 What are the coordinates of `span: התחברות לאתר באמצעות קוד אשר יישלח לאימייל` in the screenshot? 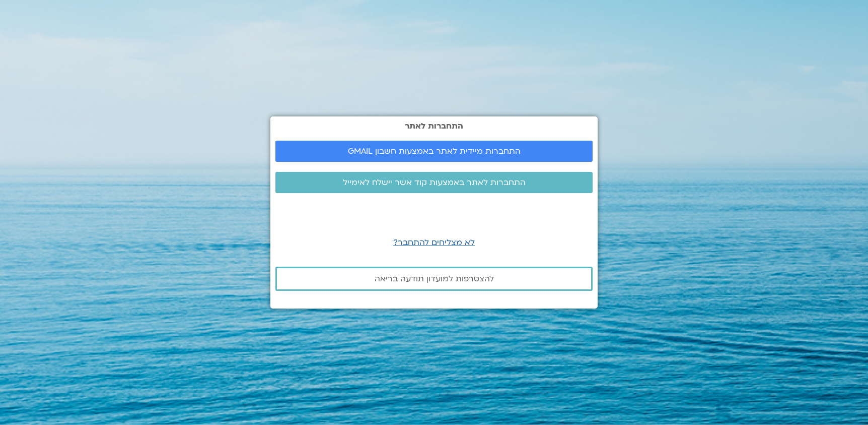 It's located at (434, 182).